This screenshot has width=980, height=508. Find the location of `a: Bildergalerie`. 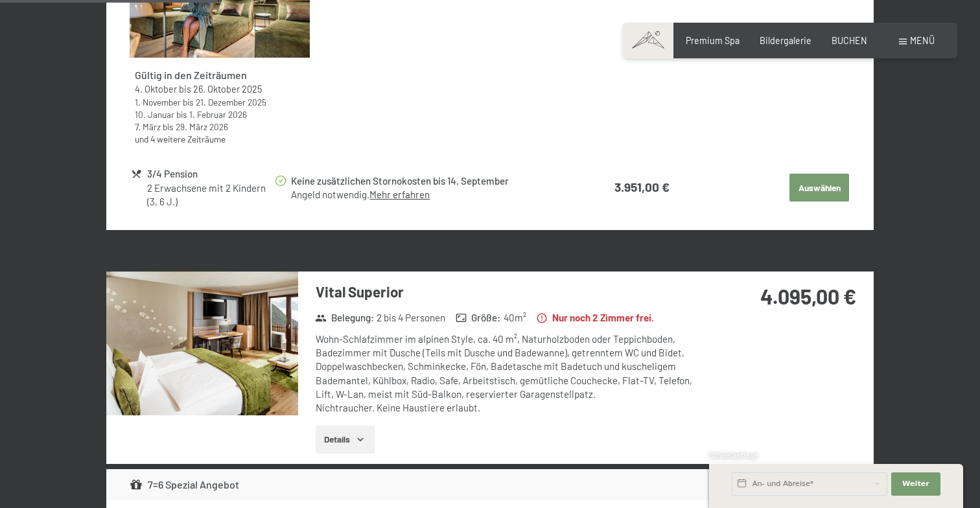

a: Bildergalerie is located at coordinates (785, 40).